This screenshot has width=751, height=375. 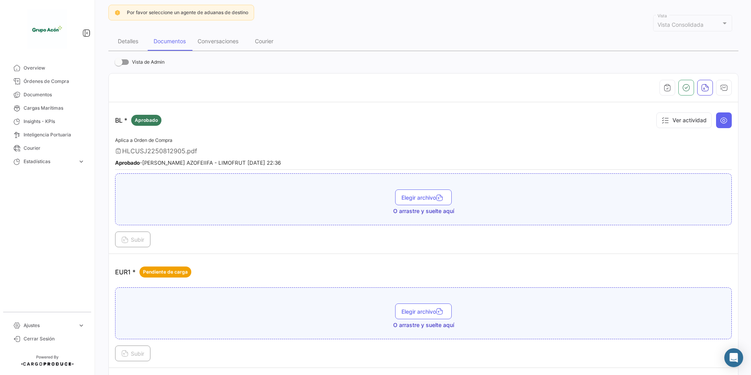 I want to click on img: 1f3d66c5-6a2d-4a07-a58d-3a8e9bbc88ff.jpeg, so click(x=47, y=29).